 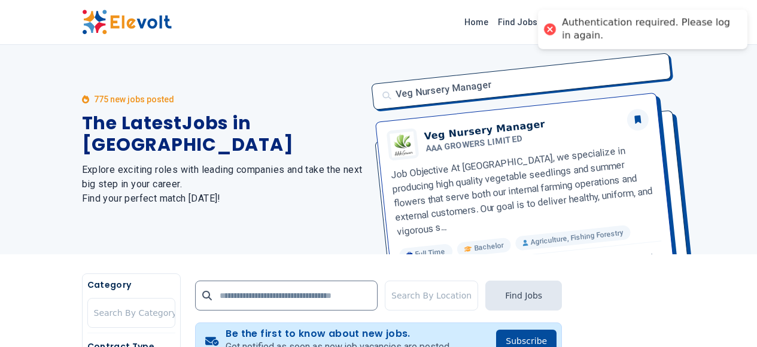 What do you see at coordinates (524, 296) in the screenshot?
I see `button: Find Jobs` at bounding box center [524, 296].